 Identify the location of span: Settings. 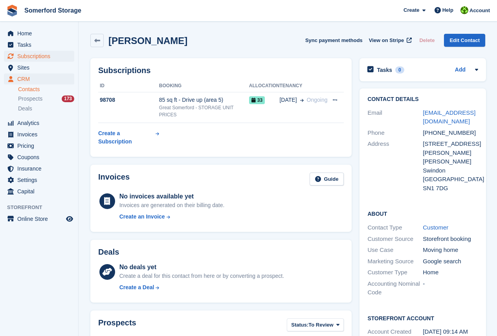
(41, 180).